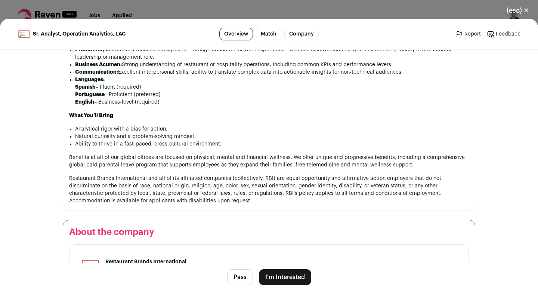 The image size is (538, 291). What do you see at coordinates (272, 95) in the screenshot?
I see `li: – Proficient (preferred)` at bounding box center [272, 95].